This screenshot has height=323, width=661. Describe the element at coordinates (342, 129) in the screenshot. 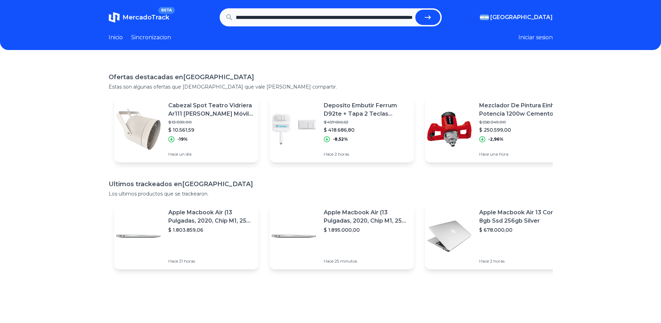

I see `a: Featured imageDeposito Embutir Ferrum D92te + Tapa 2 Teclas Ferrum Vta52-b$ 457.696,62$ 418.686,8...` at that location.